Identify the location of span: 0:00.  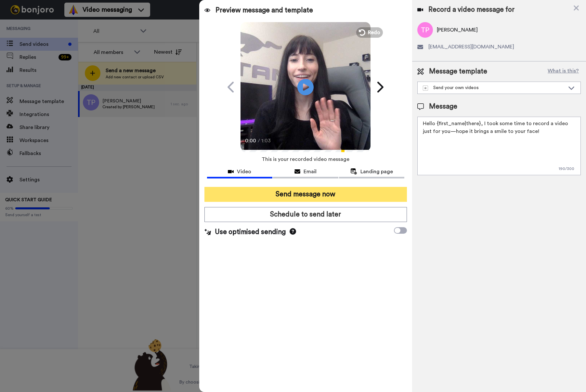
(251, 141).